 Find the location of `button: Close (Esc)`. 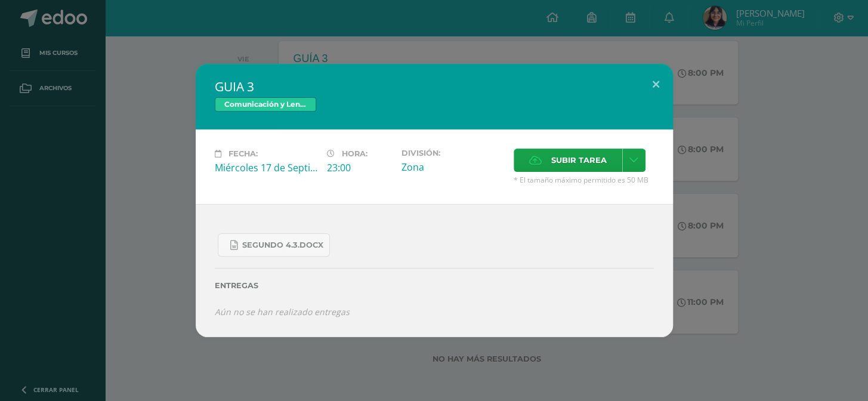

button: Close (Esc) is located at coordinates (656, 84).